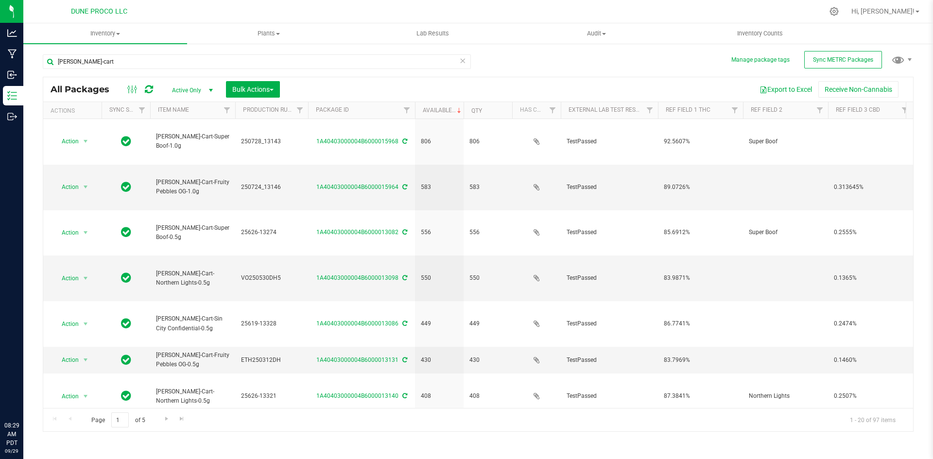 The image size is (933, 459). I want to click on span: Sync METRC Packages, so click(843, 60).